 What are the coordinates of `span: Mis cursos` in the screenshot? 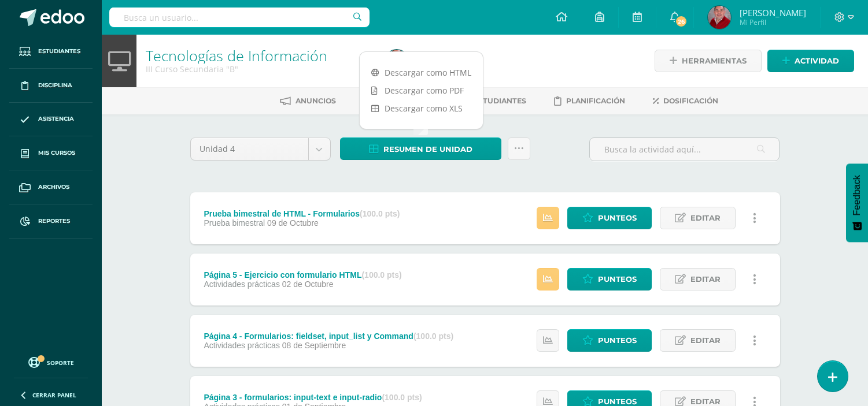 It's located at (57, 153).